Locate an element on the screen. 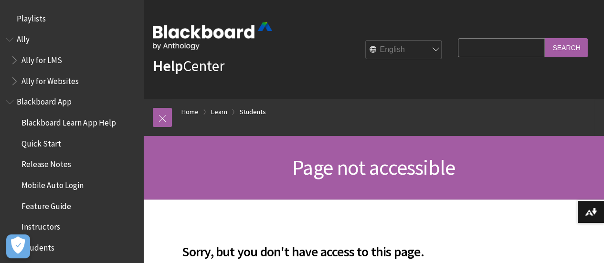  span: Ally is located at coordinates (23, 38).